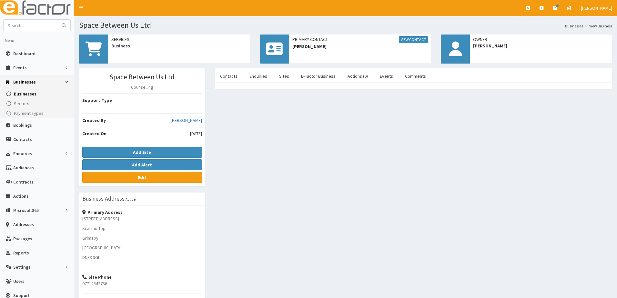 Image resolution: width=617 pixels, height=298 pixels. Describe the element at coordinates (130, 199) in the screenshot. I see `small: Active` at that location.